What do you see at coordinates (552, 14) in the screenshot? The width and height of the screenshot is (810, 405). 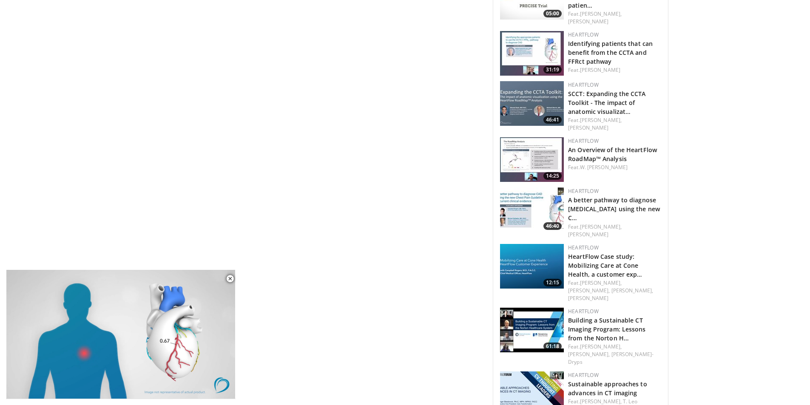 I see `span: 05:00` at bounding box center [552, 14].